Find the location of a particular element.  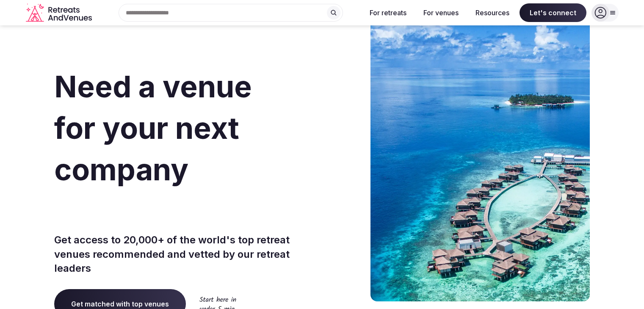

span: Let's connect is located at coordinates (553, 13).